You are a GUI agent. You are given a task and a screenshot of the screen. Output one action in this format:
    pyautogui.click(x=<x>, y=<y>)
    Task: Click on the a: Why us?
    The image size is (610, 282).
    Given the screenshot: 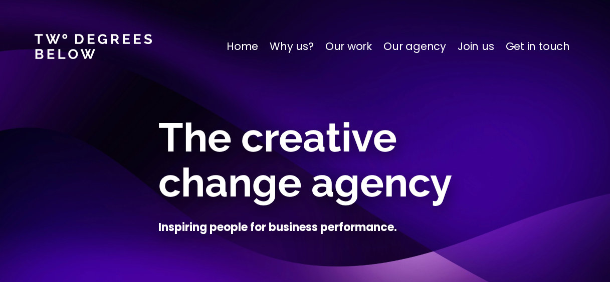 What is the action you would take?
    pyautogui.click(x=291, y=47)
    